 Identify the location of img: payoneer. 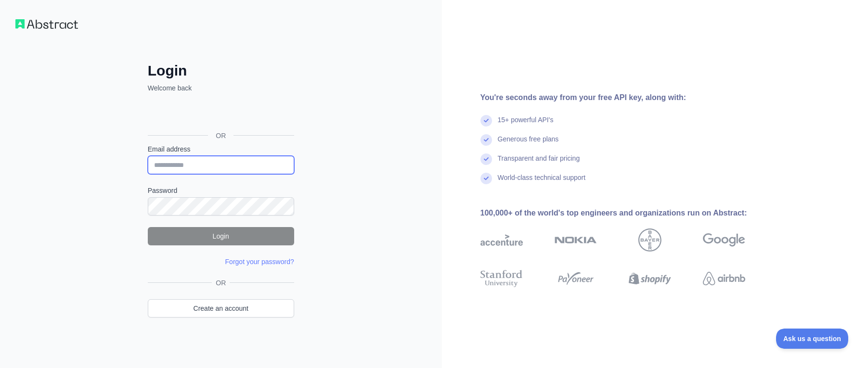
(576, 279).